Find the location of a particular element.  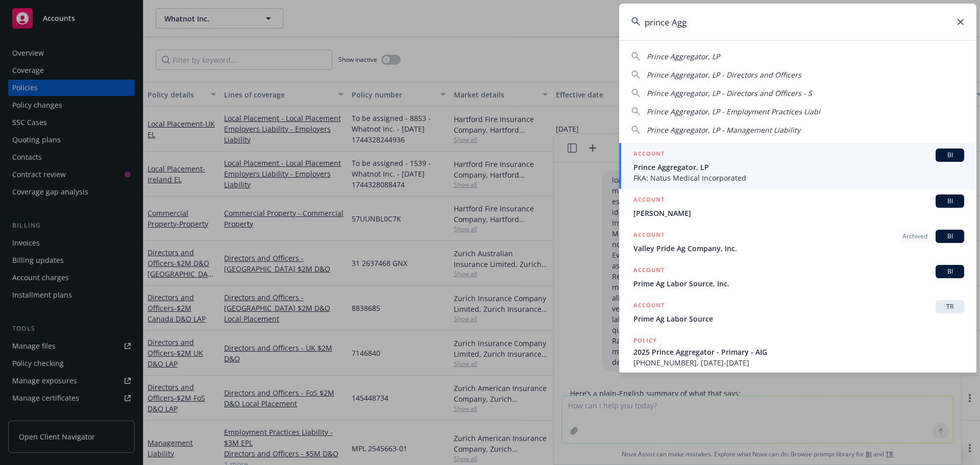

a: ACCOUNTTRPrime Ag Labor Source is located at coordinates (797, 312).